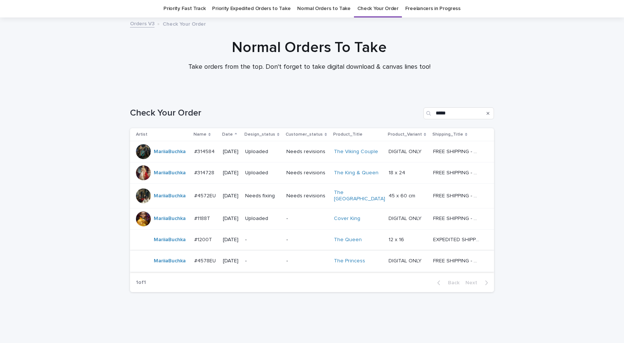  I want to click on p: Needs fixing, so click(263, 196).